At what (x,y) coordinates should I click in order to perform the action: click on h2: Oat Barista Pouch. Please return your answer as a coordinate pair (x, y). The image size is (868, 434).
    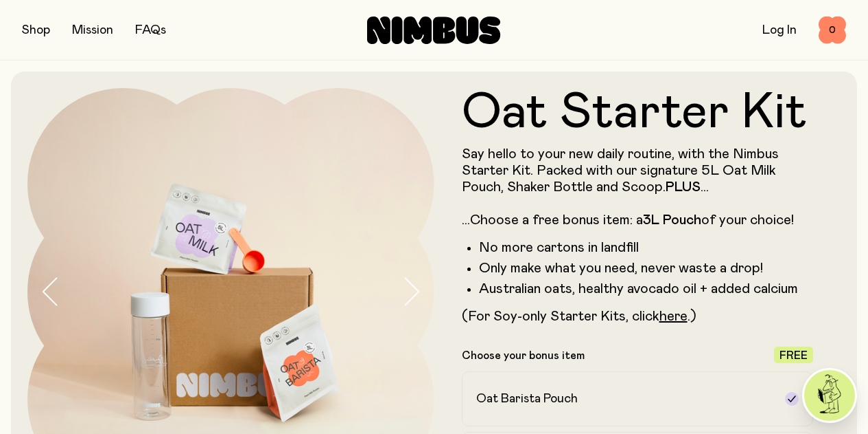
    Looking at the image, I should click on (527, 399).